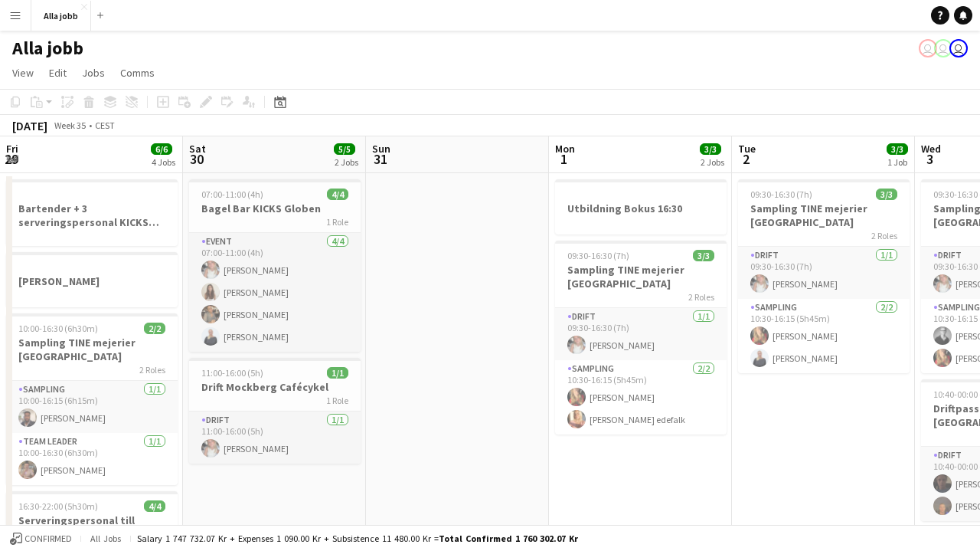 This screenshot has height=551, width=980. What do you see at coordinates (275, 208) in the screenshot?
I see `h3: Bagel Bar KICKS Globen` at bounding box center [275, 208].